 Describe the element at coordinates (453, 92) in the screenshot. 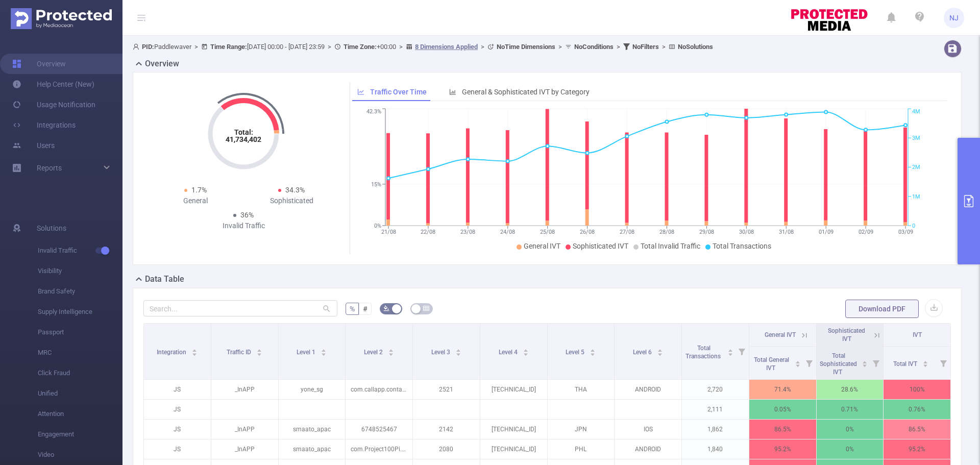

I see `i: icon: bar-chart` at that location.